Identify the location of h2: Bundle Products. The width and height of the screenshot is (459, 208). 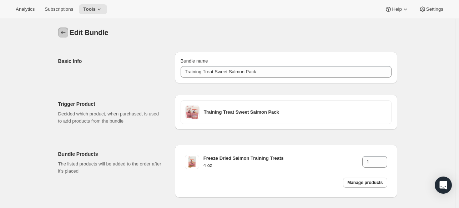
(111, 154).